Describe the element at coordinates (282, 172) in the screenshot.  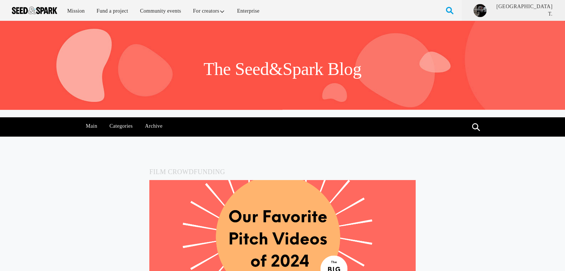
I see `h5: Film Crowdfunding` at that location.